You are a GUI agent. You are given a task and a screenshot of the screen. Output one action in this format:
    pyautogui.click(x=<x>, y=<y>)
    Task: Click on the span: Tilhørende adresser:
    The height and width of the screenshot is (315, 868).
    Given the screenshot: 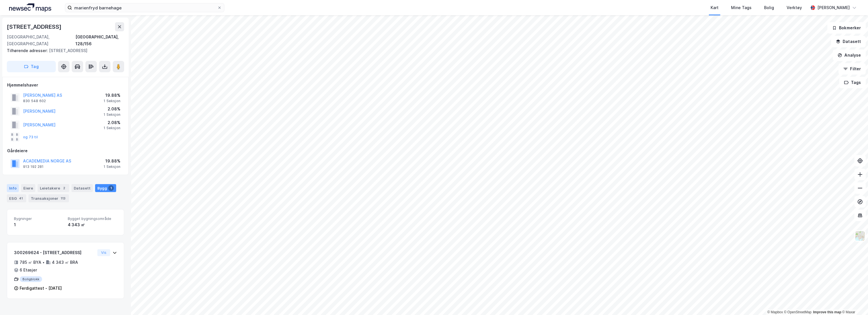 What is the action you would take?
    pyautogui.click(x=28, y=51)
    